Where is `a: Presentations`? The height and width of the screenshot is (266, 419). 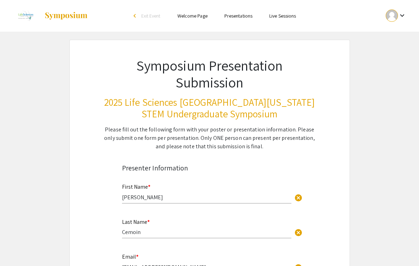 a: Presentations is located at coordinates (239, 16).